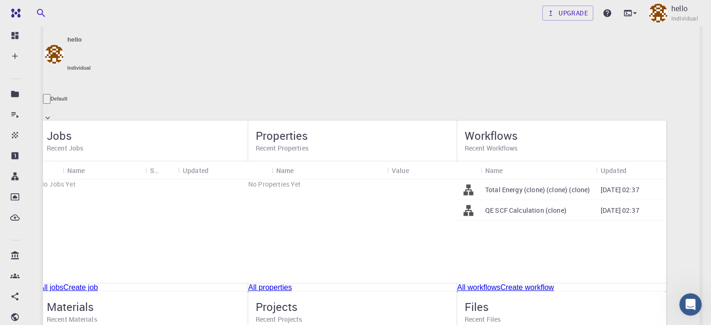 The image size is (711, 325). I want to click on h6: Default, so click(59, 99).